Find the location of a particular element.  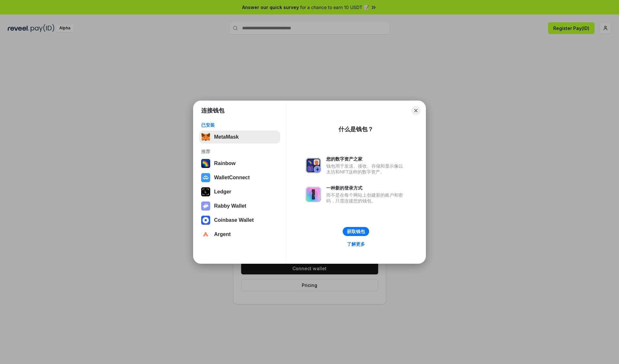

div: Ledger is located at coordinates (223, 192).